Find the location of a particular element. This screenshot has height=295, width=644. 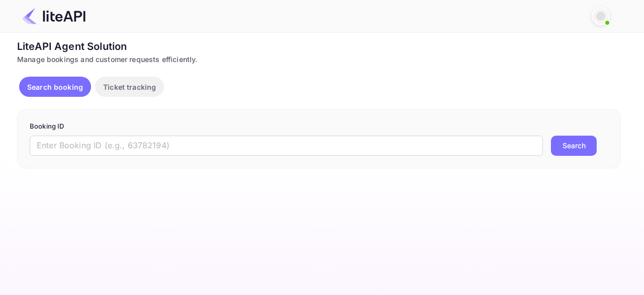

button: Search is located at coordinates (574, 146).